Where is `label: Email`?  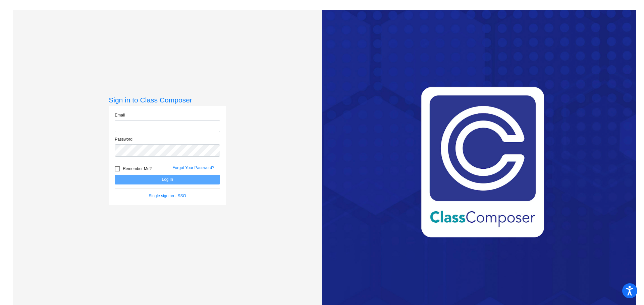
label: Email is located at coordinates (120, 115).